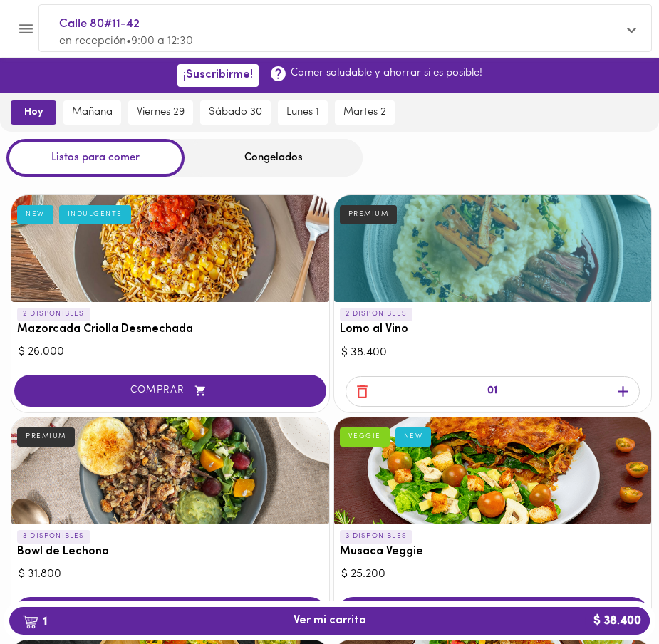  I want to click on p: Comer saludable y ahorrar si es posible!, so click(386, 73).